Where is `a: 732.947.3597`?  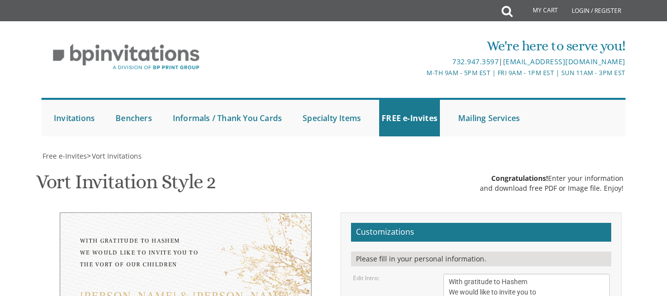 a: 732.947.3597 is located at coordinates (476, 61).